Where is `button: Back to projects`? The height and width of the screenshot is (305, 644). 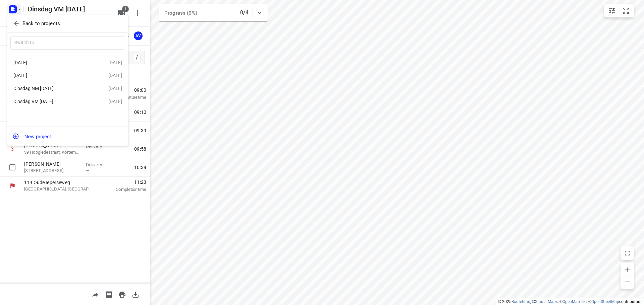
button: Back to projects is located at coordinates (68, 24).